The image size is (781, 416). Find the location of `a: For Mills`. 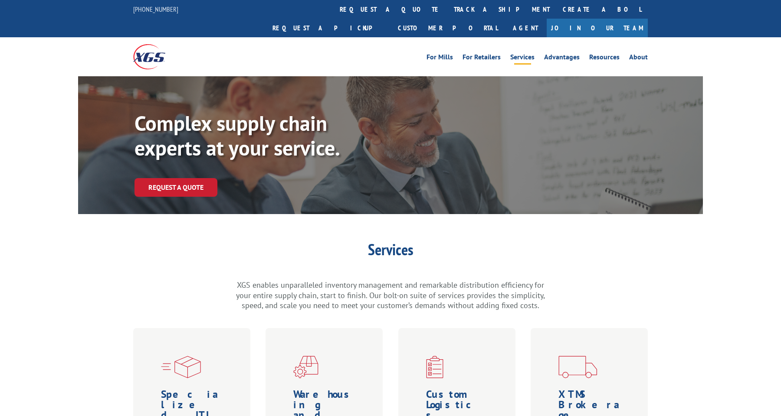

a: For Mills is located at coordinates (439, 59).